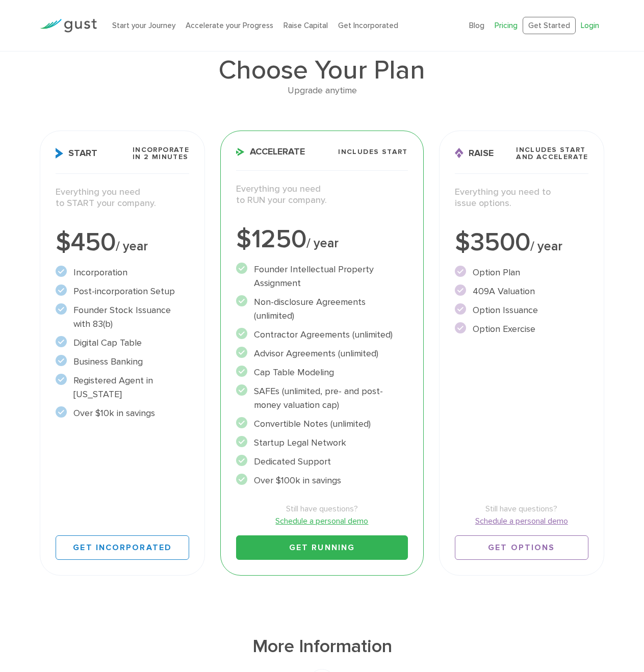 The width and height of the screenshot is (644, 672). I want to click on li: Option Plan, so click(522, 273).